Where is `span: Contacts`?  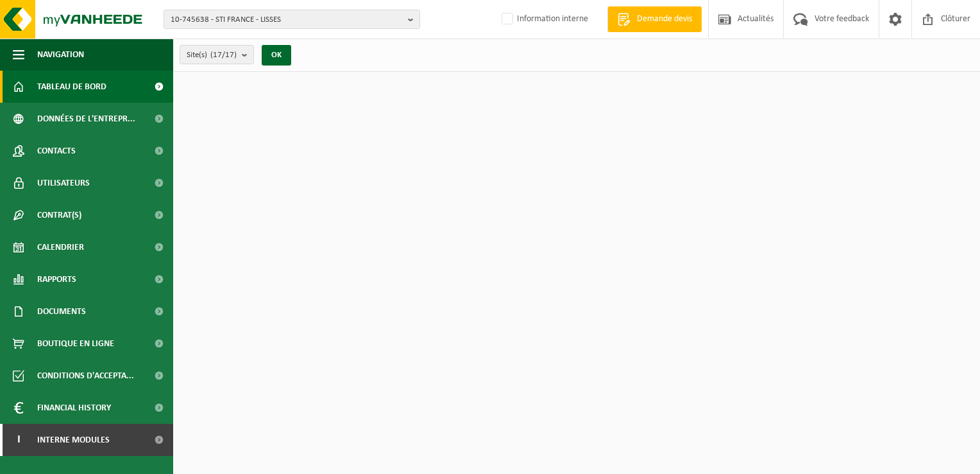 span: Contacts is located at coordinates (56, 151).